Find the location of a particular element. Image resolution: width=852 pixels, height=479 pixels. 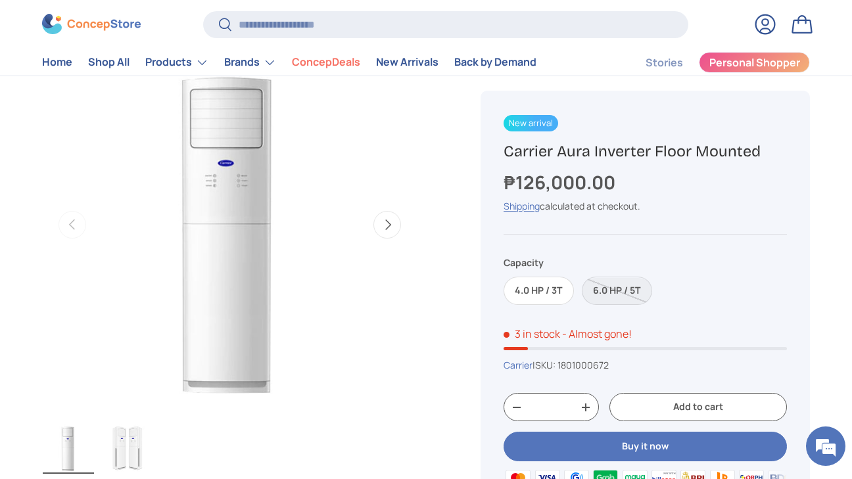

button: Buy it now is located at coordinates (645, 447).